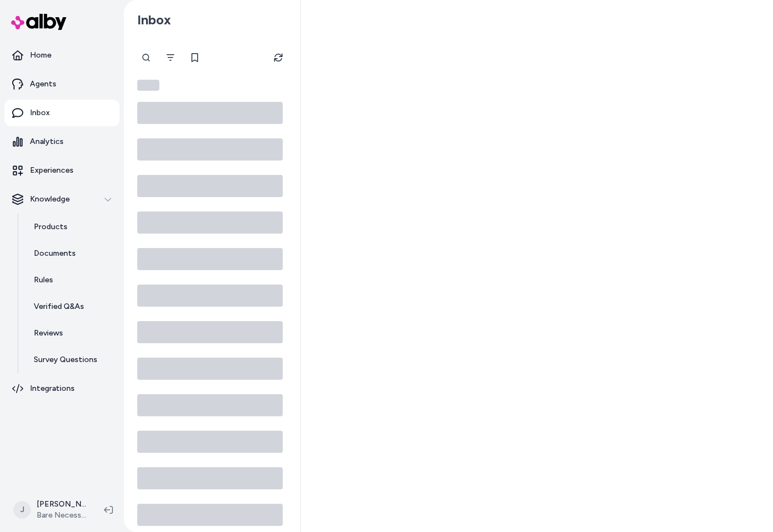  Describe the element at coordinates (71, 253) in the screenshot. I see `a: Documents` at that location.